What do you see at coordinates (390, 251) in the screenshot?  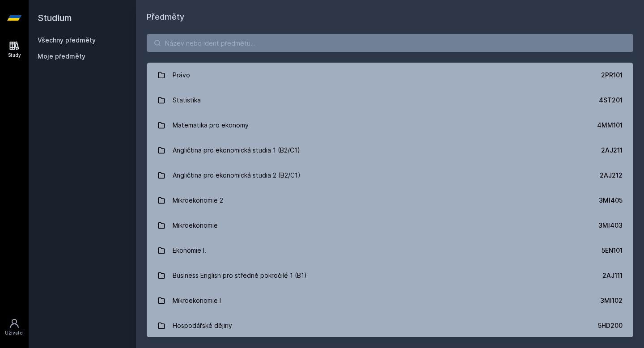 I see `a: Ekonomie I. 5EN101` at bounding box center [390, 251].